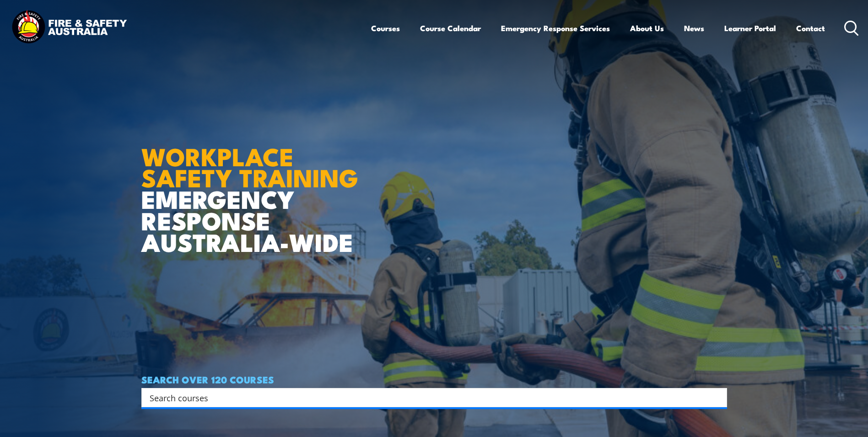 The height and width of the screenshot is (437, 868). What do you see at coordinates (647, 28) in the screenshot?
I see `a: About Us` at bounding box center [647, 28].